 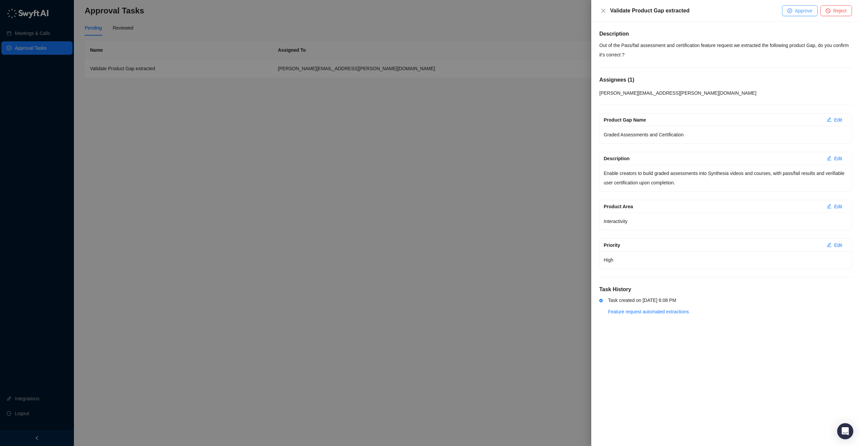 I want to click on p: Interactivity, so click(x=725, y=221).